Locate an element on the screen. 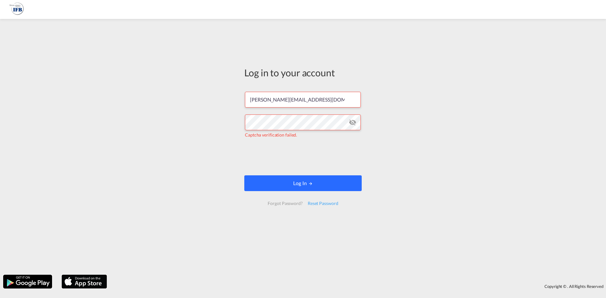  div: Forgot Password? is located at coordinates (285, 203).